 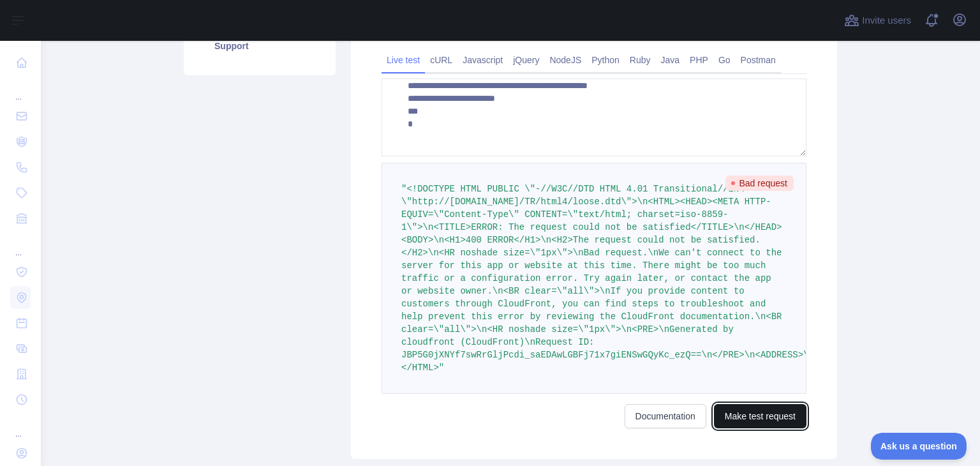 What do you see at coordinates (566, 60) in the screenshot?
I see `a: NodeJS` at bounding box center [566, 60].